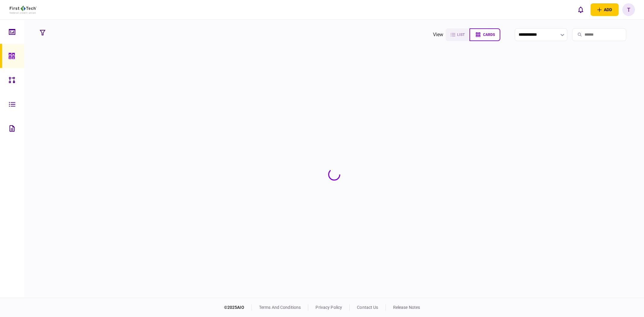 The image size is (644, 317). Describe the element at coordinates (629, 10) in the screenshot. I see `button: T` at that location.